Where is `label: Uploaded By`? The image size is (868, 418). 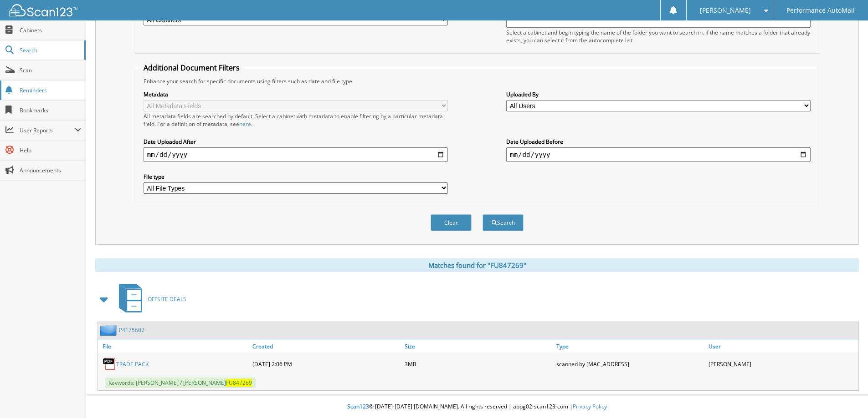 label: Uploaded By is located at coordinates (659, 94).